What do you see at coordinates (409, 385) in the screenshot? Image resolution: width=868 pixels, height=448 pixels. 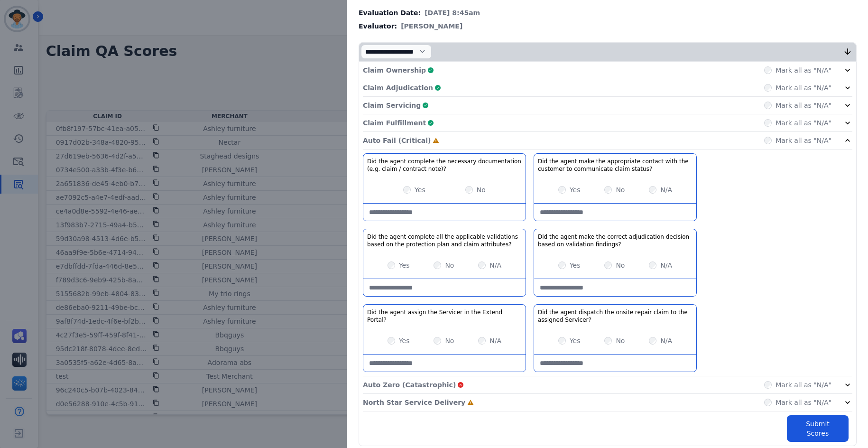 I see `p: Auto Zero (Catastrophic)` at bounding box center [409, 385].